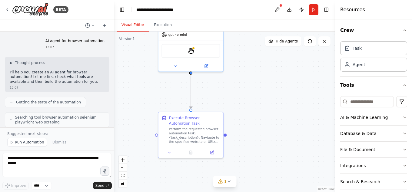 The width and height of the screenshot is (412, 192). What do you see at coordinates (357, 48) in the screenshot?
I see `div: Task` at bounding box center [357, 48].